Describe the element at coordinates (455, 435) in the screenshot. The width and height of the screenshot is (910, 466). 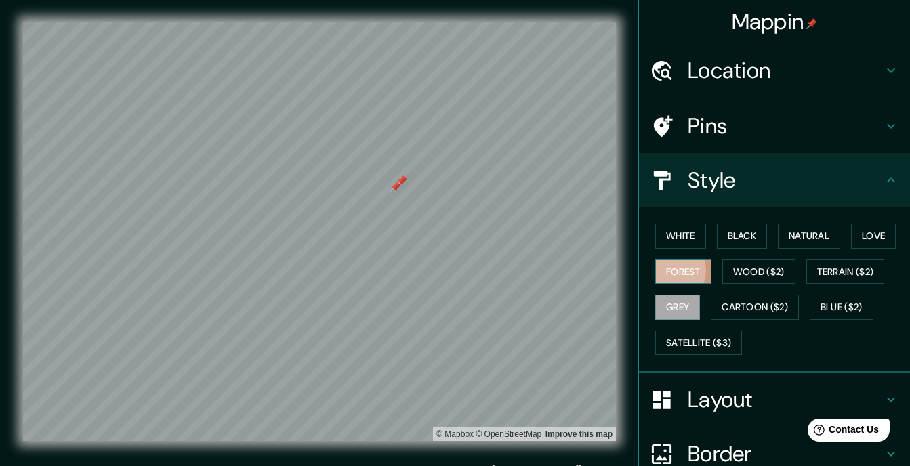
I see `a: Mapbox` at that location.